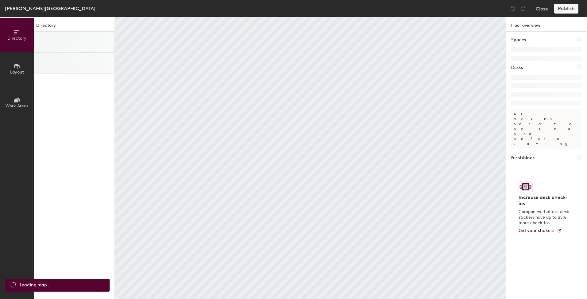  I want to click on img: Undo, so click(513, 9).